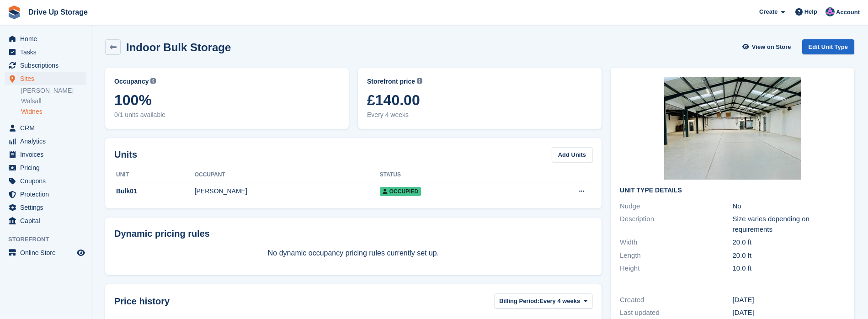 This screenshot has height=319, width=868. What do you see at coordinates (571, 155) in the screenshot?
I see `a: Add Units` at bounding box center [571, 155].